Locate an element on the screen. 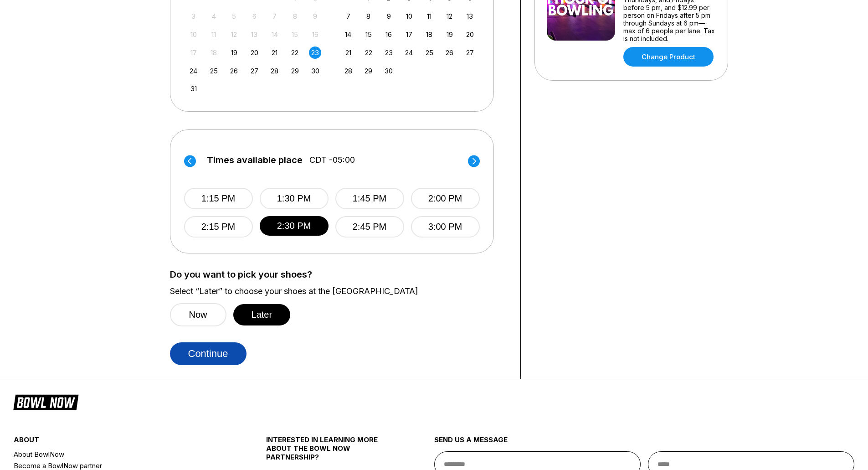 The width and height of the screenshot is (868, 470). div: Choose Friday, August 29th, 2025 is located at coordinates (295, 71).